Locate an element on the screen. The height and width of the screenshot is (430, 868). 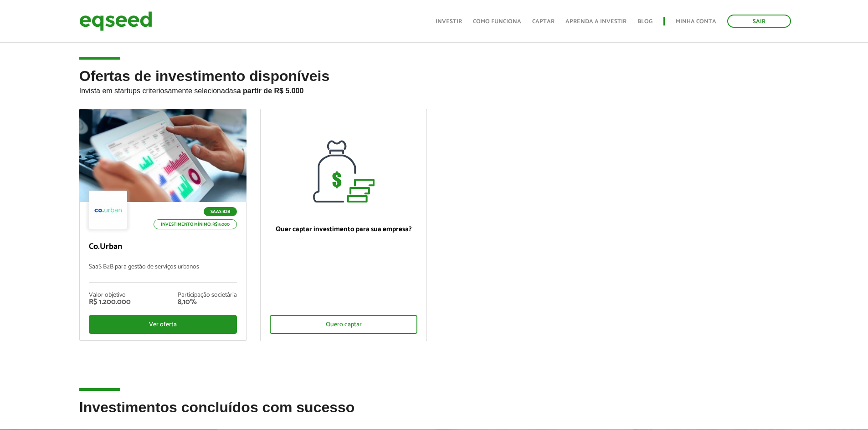
a: SaaS B2B Investimento mínimo: R$ 5.000 Co.Urban SaaS B2B para gestão de serviços urbanos Valor ob... is located at coordinates (163, 225).